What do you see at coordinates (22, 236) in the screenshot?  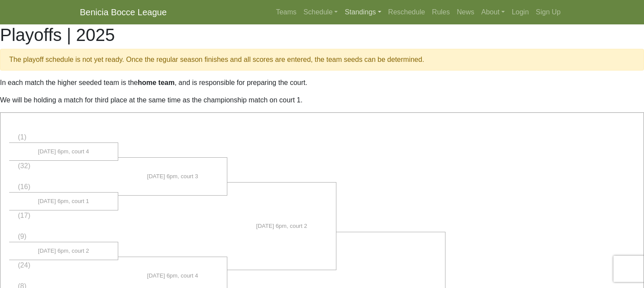 I see `span: (9)` at bounding box center [22, 236].